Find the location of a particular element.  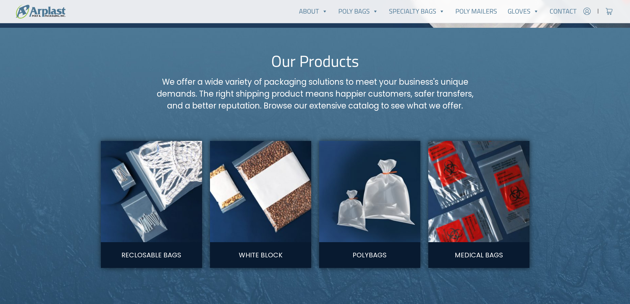

a: Contact is located at coordinates (563, 11).